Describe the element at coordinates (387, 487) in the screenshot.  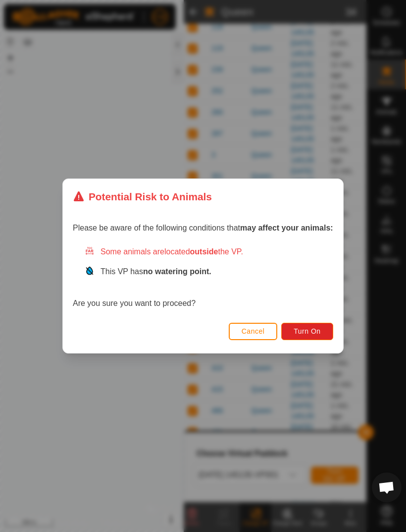
I see `div: Open chat` at that location.